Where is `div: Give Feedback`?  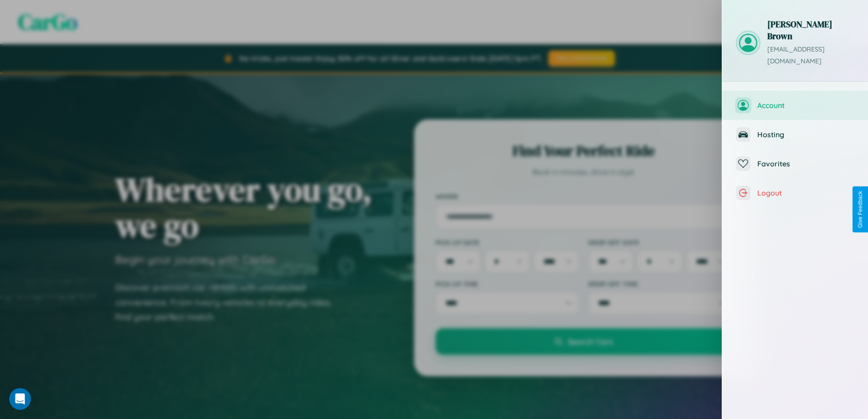 div: Give Feedback is located at coordinates (861, 210).